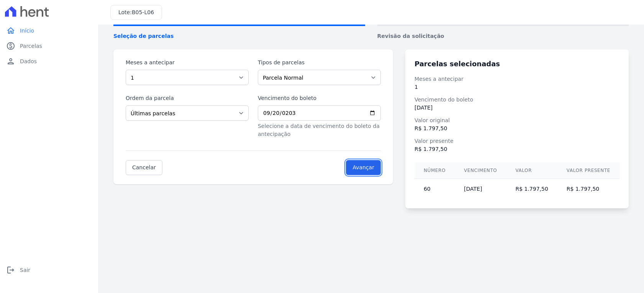 Image resolution: width=644 pixels, height=293 pixels. What do you see at coordinates (187, 98) in the screenshot?
I see `label: Ordem da parcela` at bounding box center [187, 98].